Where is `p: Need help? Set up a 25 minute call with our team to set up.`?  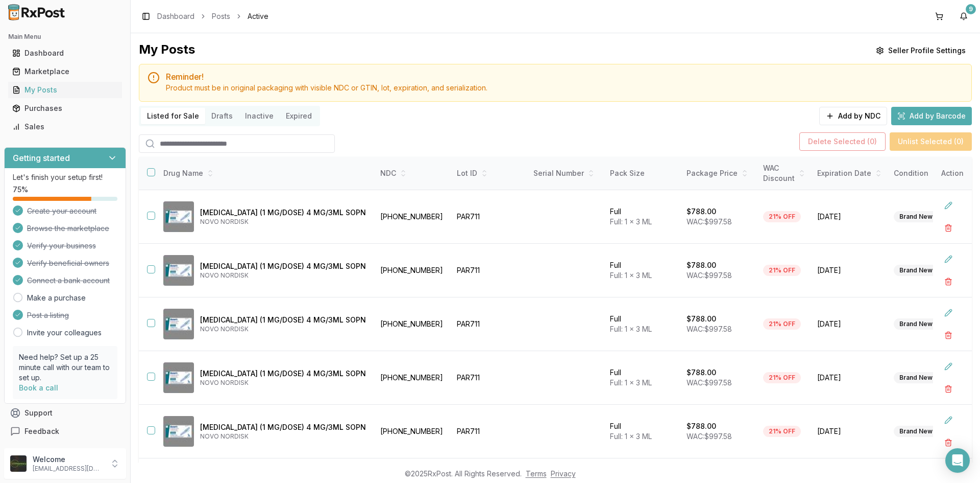
p: Need help? Set up a 25 minute call with our team to set up. is located at coordinates (65, 367).